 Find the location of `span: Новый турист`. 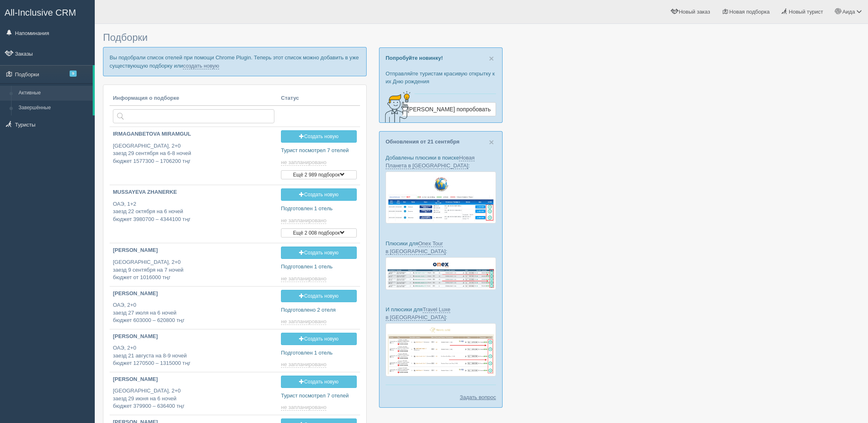

span: Новый турист is located at coordinates (806, 12).